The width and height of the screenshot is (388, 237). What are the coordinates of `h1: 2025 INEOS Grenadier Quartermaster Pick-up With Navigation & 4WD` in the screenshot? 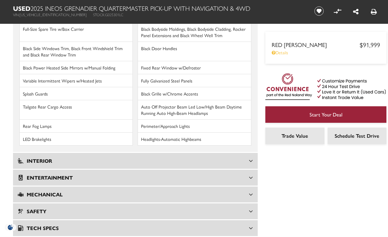 It's located at (158, 8).